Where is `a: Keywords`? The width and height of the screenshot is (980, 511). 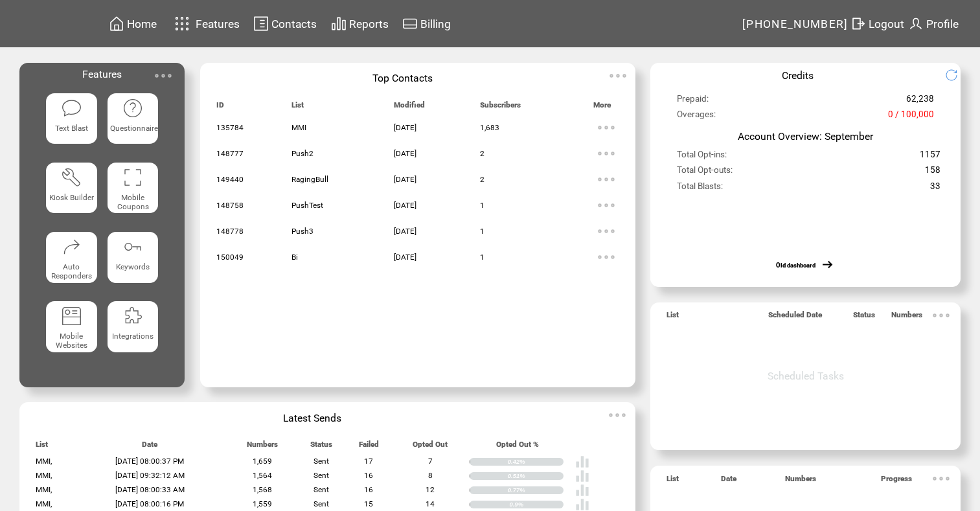
a: Keywords is located at coordinates (132, 261).